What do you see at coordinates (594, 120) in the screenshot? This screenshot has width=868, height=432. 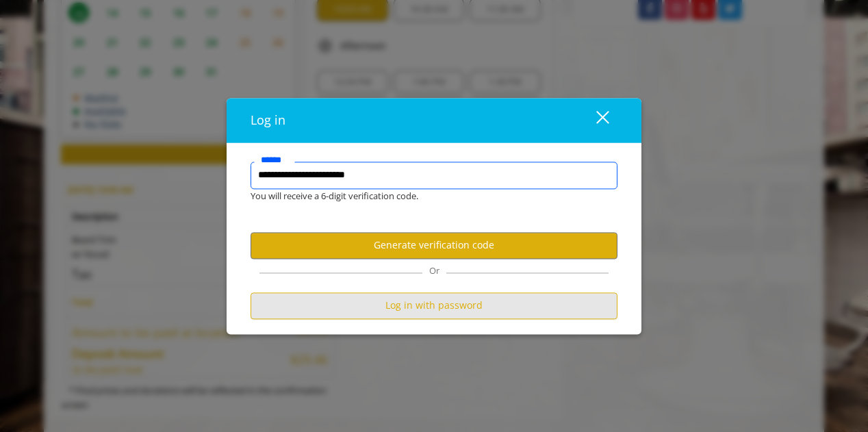 I see `button: close dialog` at bounding box center [594, 120].